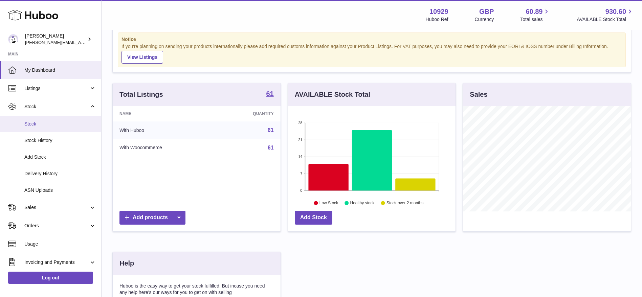  I want to click on text: 28, so click(300, 123).